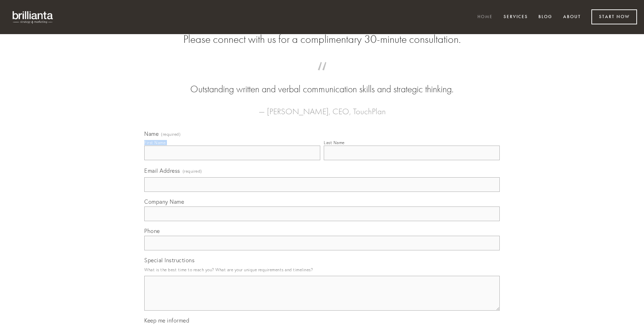  Describe the element at coordinates (322, 39) in the screenshot. I see `h2: Please connect with us for a complimentary 30-minute consultation.` at that location.